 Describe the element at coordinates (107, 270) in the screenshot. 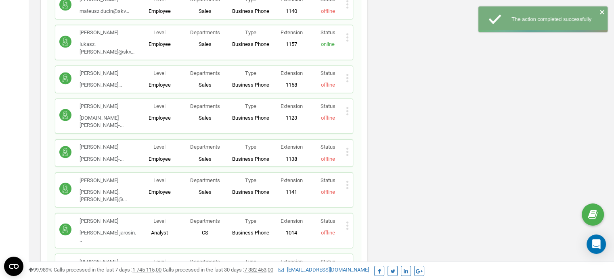

I see `span: Calls processed in the last 7 days :` at that location.